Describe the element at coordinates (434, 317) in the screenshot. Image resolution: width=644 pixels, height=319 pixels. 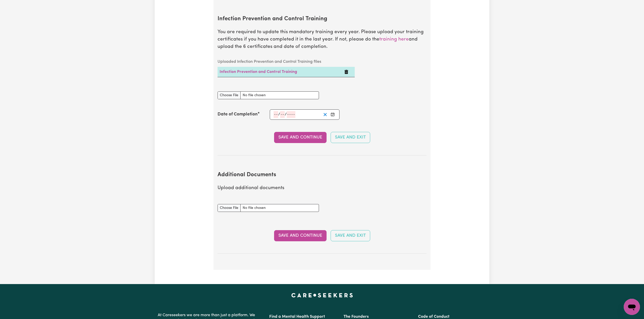
I see `a: Code of Conduct` at that location.